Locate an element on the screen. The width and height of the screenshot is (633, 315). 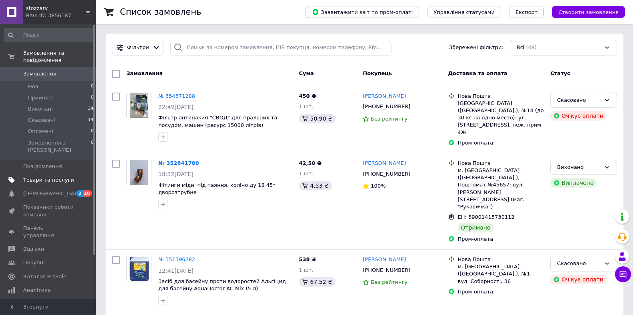
span: Завантажити звіт по пром-оплаті is located at coordinates (362, 12).